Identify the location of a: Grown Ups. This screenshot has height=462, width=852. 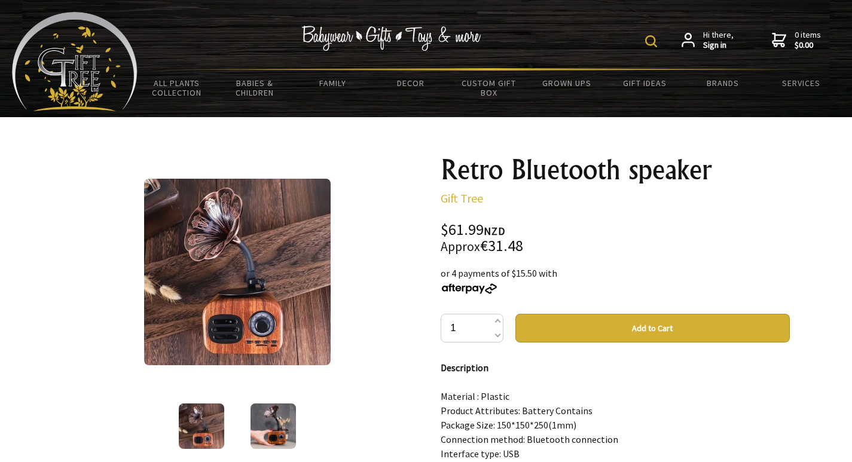
(567, 83).